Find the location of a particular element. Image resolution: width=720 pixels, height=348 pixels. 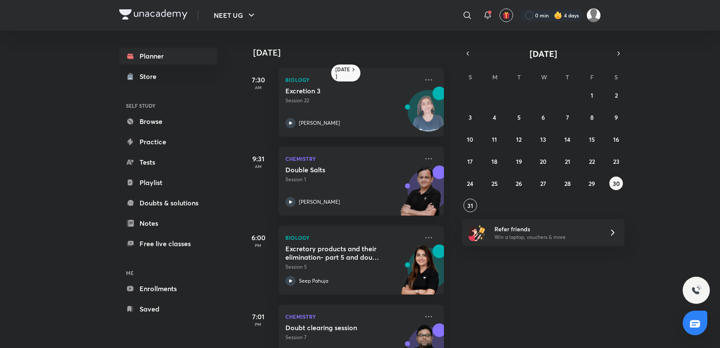

abbr: August 3, 2025 is located at coordinates (470, 117).